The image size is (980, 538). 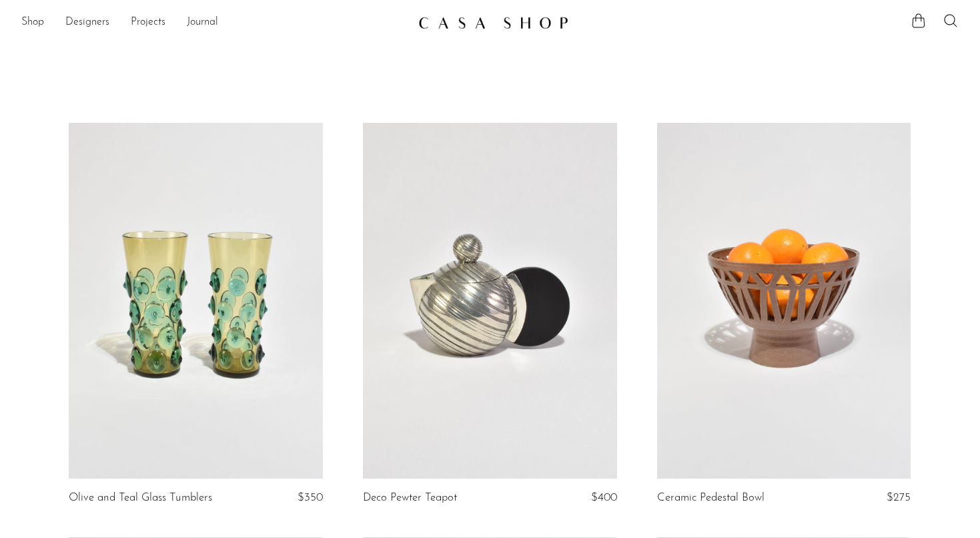 What do you see at coordinates (310, 497) in the screenshot?
I see `span: $350` at bounding box center [310, 497].